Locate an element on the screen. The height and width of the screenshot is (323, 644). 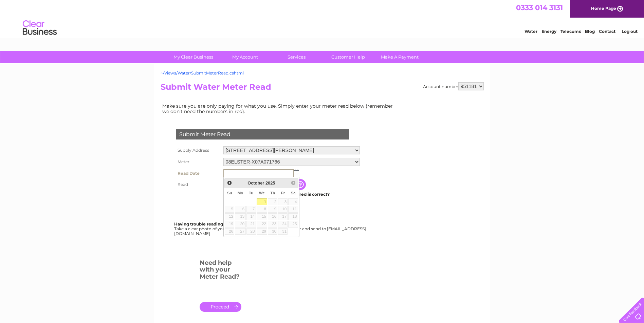
a: Energy is located at coordinates (549, 31).